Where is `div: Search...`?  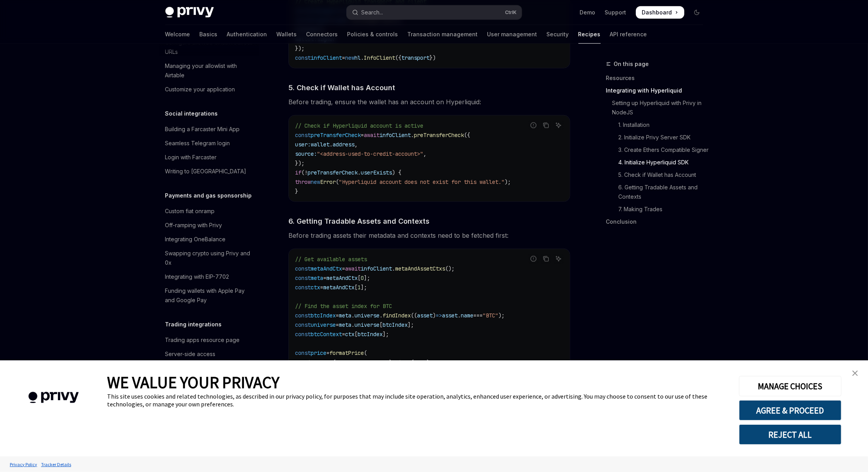
div: Search... is located at coordinates (372, 13).